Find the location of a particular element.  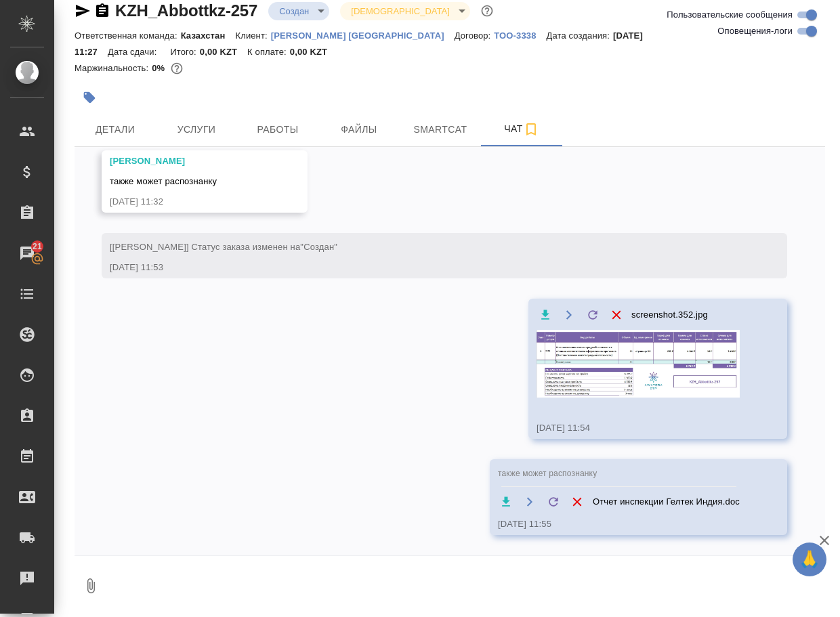

p: Маржинальность: is located at coordinates (113, 67).